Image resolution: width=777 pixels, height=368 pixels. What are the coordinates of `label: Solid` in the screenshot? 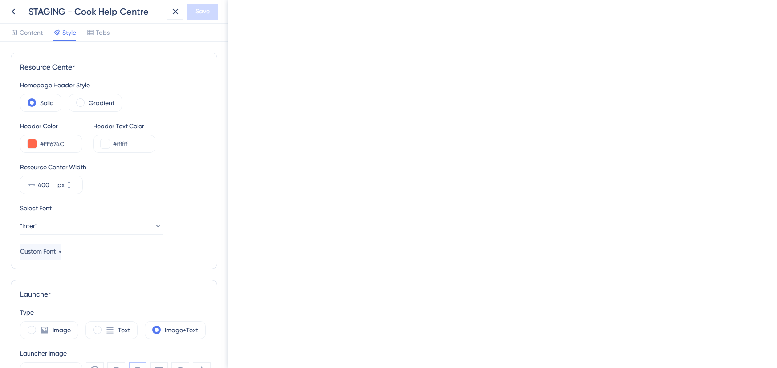 It's located at (47, 103).